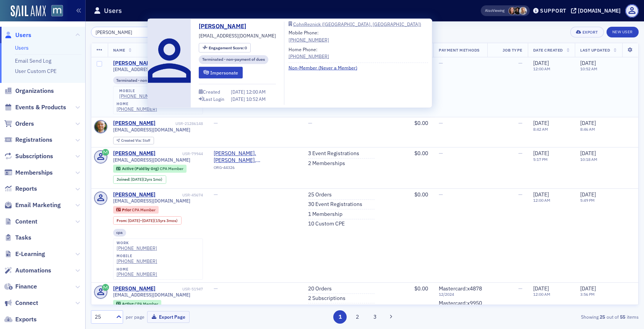 The image size is (644, 329). Describe the element at coordinates (180, 124) in the screenshot. I see `div: USR-21286148` at that location.